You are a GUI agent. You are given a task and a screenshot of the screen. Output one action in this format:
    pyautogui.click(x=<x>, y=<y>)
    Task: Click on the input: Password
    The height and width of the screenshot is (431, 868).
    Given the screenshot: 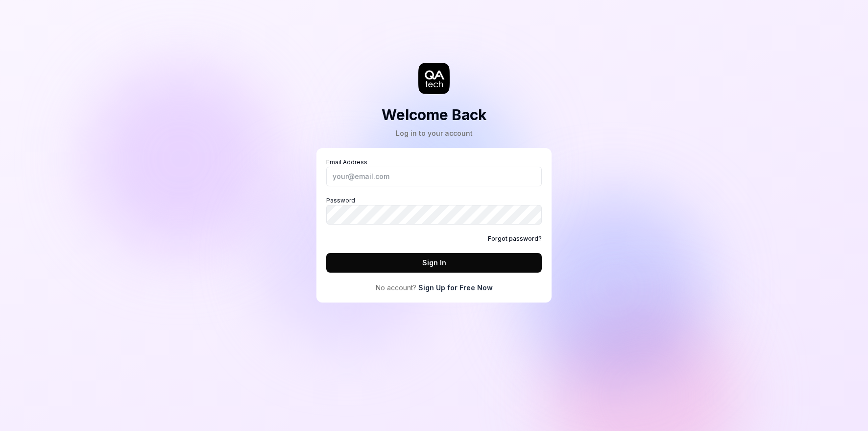 What is the action you would take?
    pyautogui.click(x=434, y=215)
    